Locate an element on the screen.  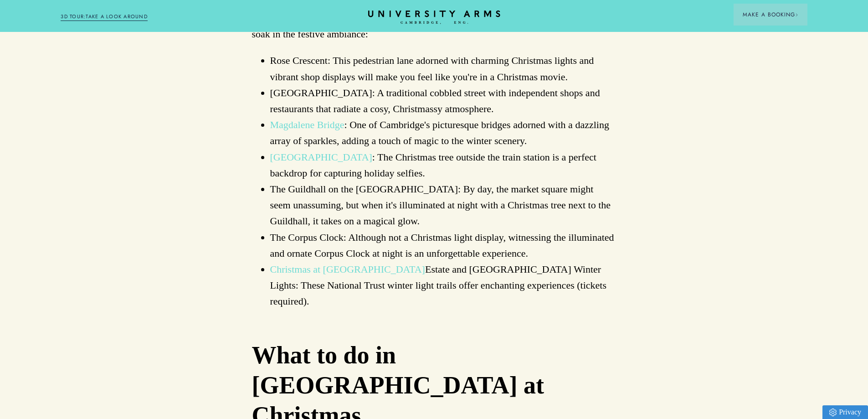
a: Magdalene Bridge is located at coordinates (307, 125).